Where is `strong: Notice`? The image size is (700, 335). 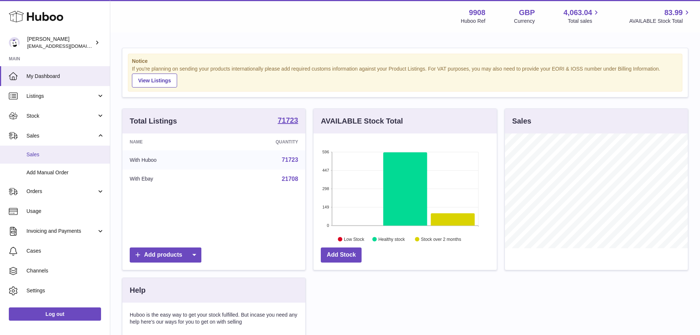
strong: Notice is located at coordinates (405, 61).